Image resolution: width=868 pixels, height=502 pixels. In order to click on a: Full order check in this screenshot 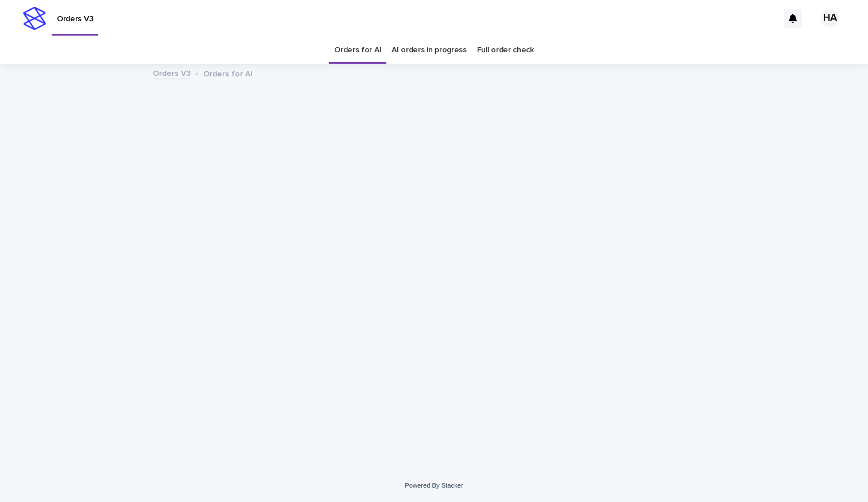, I will do `click(505, 50)`.